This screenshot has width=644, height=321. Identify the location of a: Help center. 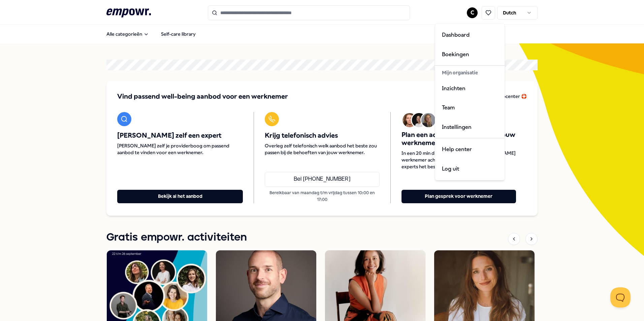
(470, 149).